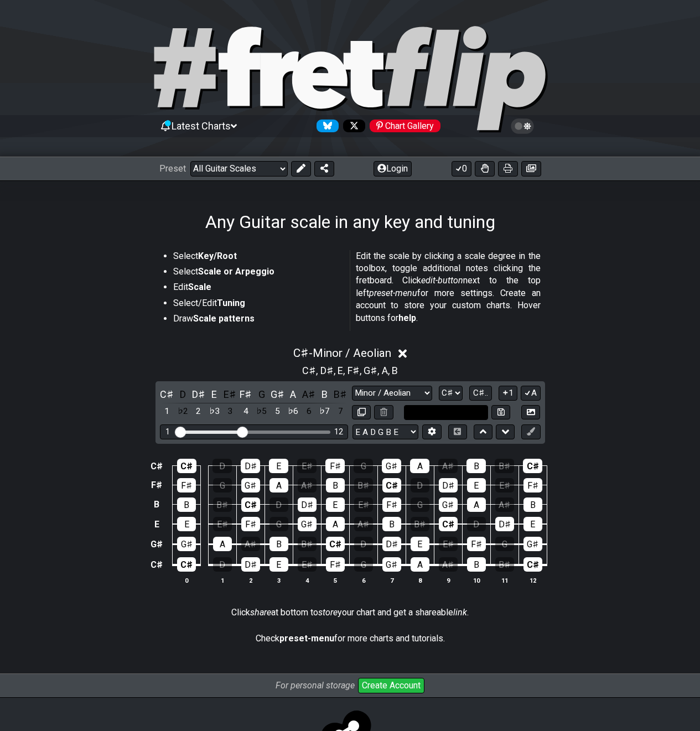 The image size is (700, 731). Describe the element at coordinates (335, 580) in the screenshot. I see `th: 5` at that location.